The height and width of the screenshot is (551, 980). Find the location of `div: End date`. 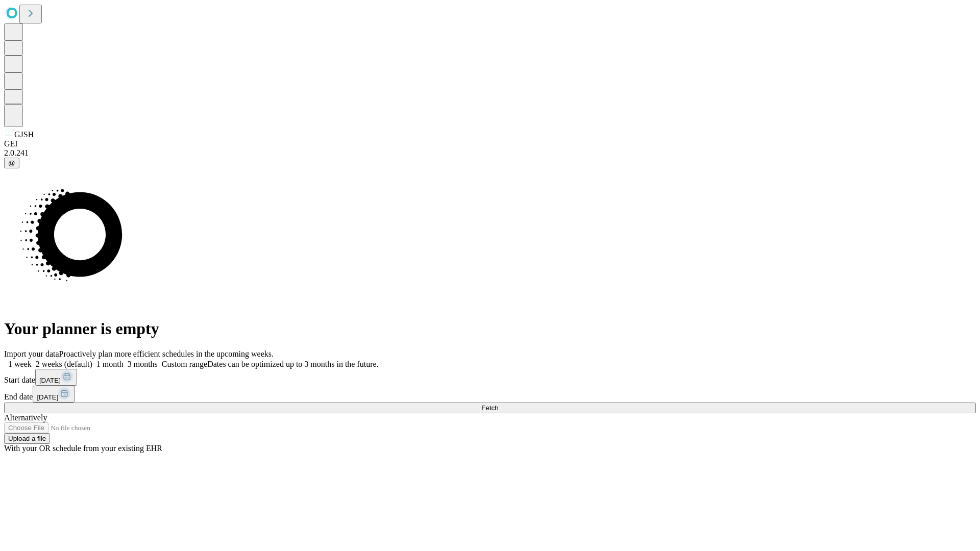

div: End date is located at coordinates (490, 393).